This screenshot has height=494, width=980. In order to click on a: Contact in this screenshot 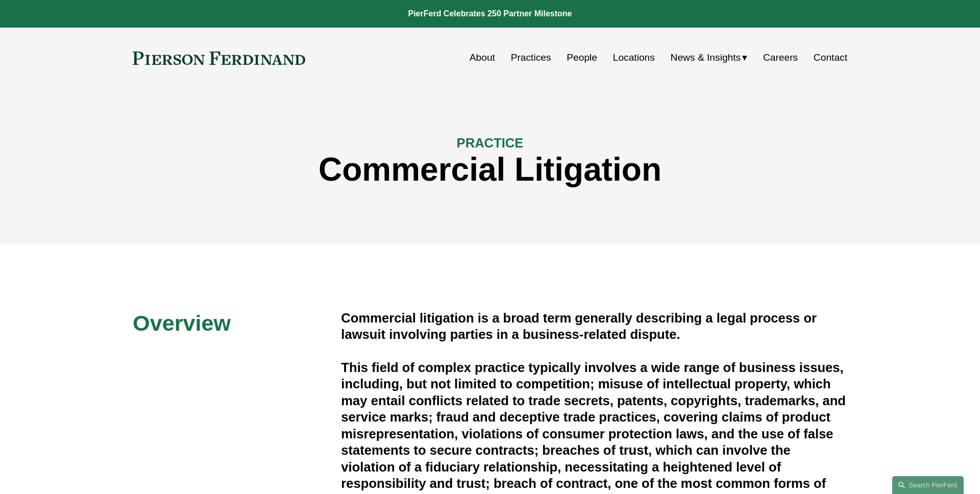, I will do `click(830, 58)`.